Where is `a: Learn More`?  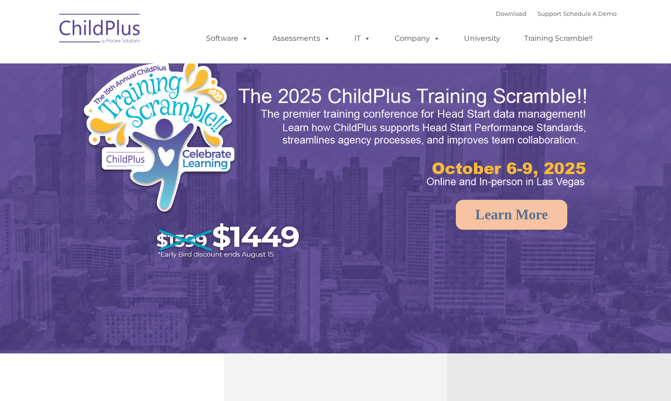
a: Learn More is located at coordinates (511, 215).